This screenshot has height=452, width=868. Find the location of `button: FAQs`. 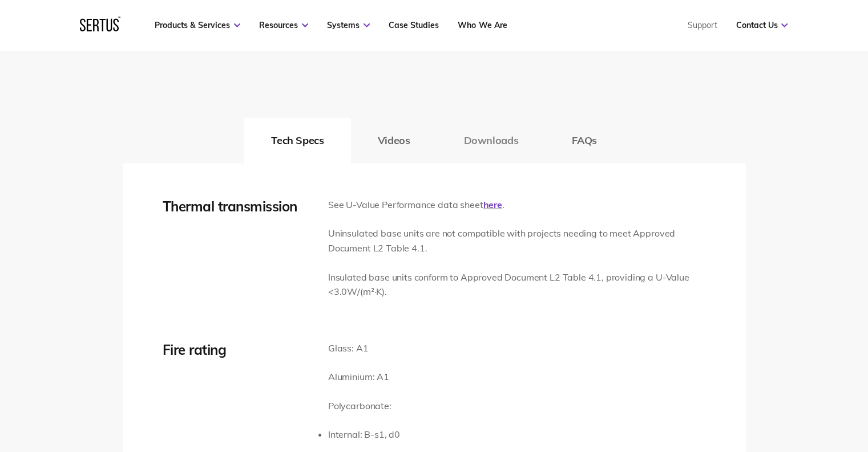

button: FAQs is located at coordinates (585, 141).